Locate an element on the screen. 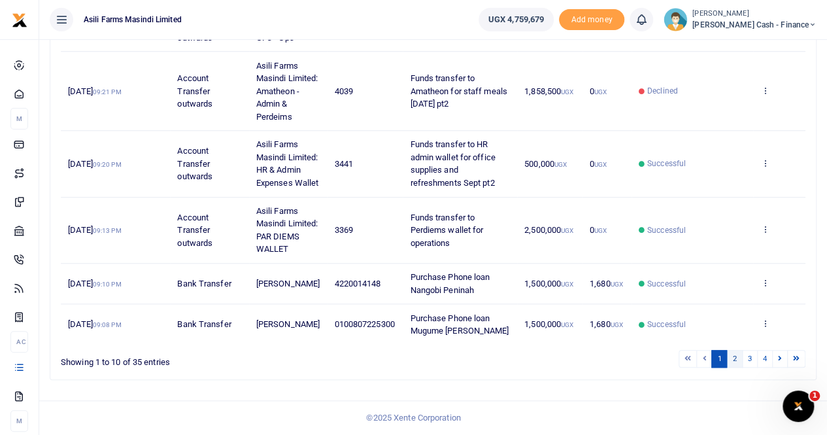 This screenshot has height=435, width=827. span: 3369 is located at coordinates (343, 229).